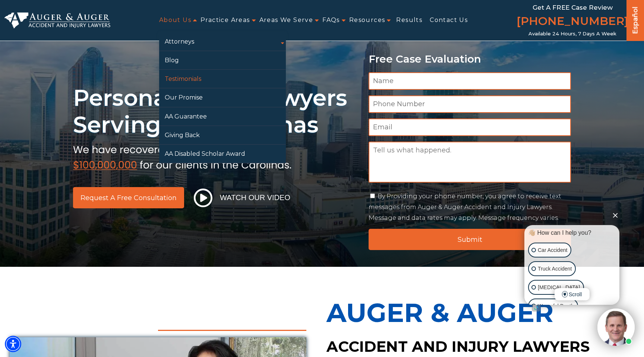 This screenshot has height=357, width=644. I want to click on img: sub text, so click(183, 156).